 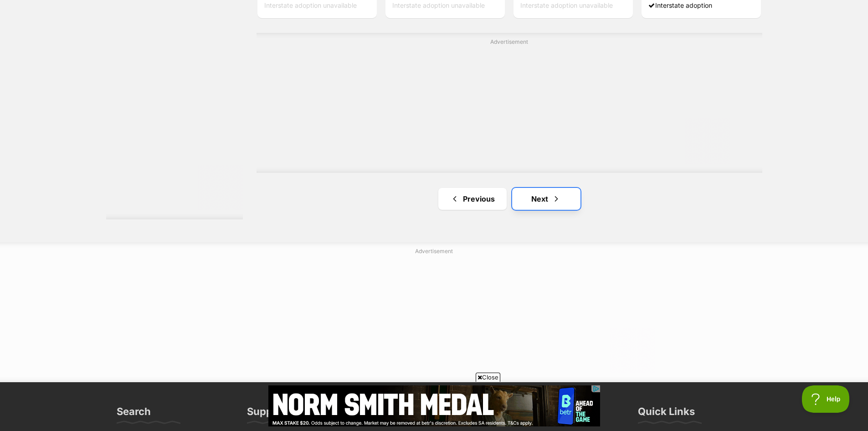 I want to click on h3: Support, so click(x=266, y=414).